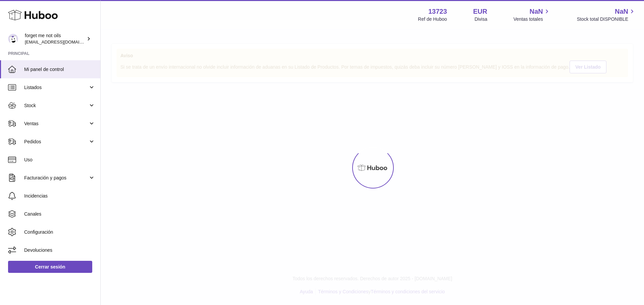 Image resolution: width=644 pixels, height=305 pixels. Describe the element at coordinates (438, 12) in the screenshot. I see `strong: 13723` at that location.